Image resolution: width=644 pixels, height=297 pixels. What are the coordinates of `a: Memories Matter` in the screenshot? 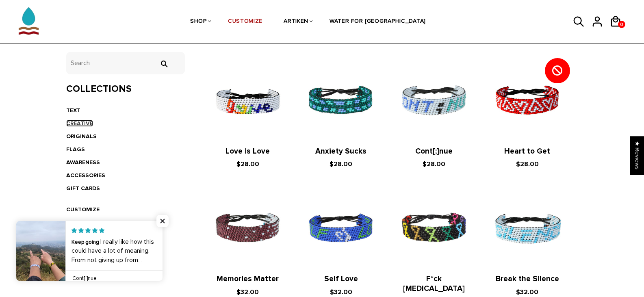 It's located at (247, 279).